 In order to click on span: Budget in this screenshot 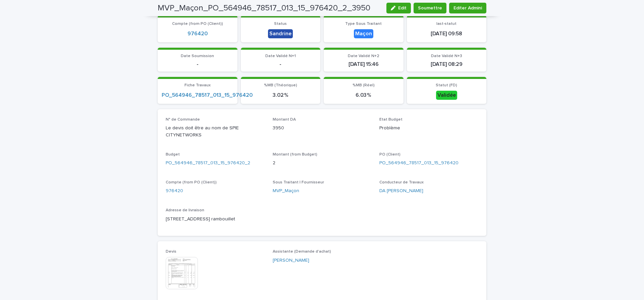, I will do `click(173, 154)`.